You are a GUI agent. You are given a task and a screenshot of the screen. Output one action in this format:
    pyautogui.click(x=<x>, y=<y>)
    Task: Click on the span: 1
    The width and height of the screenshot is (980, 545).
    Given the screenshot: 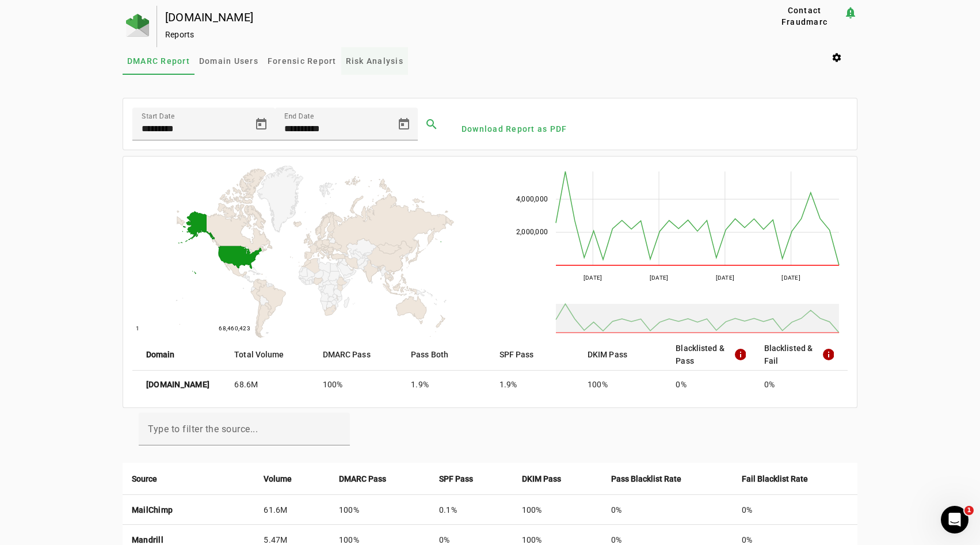 What is the action you would take?
    pyautogui.click(x=969, y=510)
    